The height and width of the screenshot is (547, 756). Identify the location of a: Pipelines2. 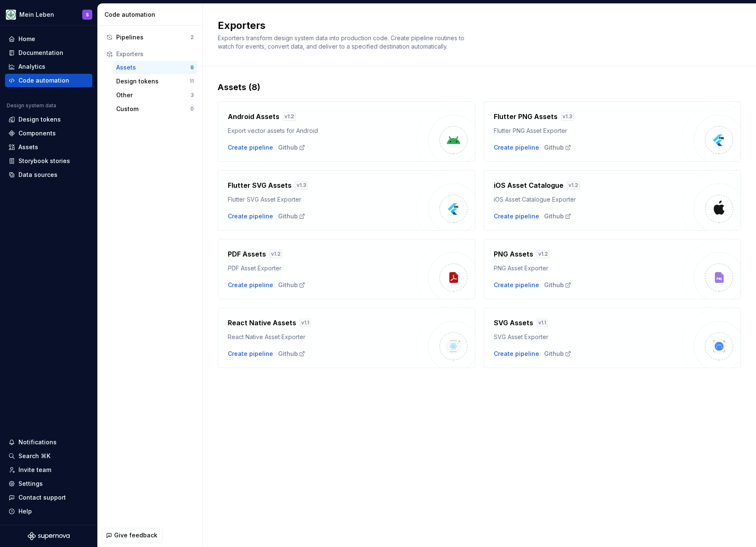
(150, 37).